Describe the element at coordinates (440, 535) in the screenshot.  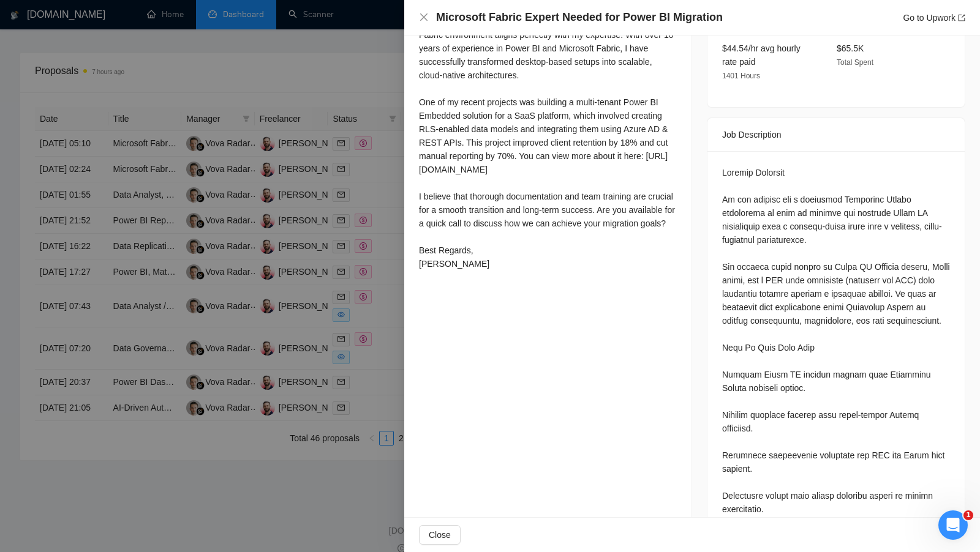
I see `span: Close` at that location.